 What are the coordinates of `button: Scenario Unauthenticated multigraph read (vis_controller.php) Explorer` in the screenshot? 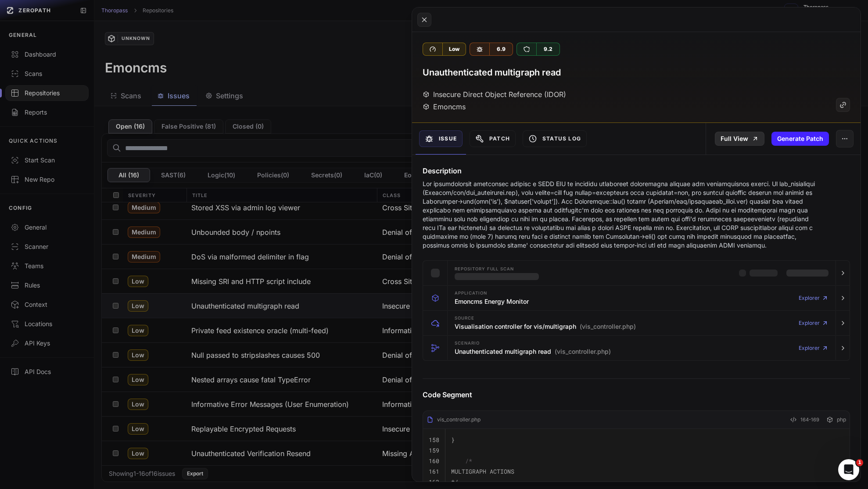 It's located at (636, 348).